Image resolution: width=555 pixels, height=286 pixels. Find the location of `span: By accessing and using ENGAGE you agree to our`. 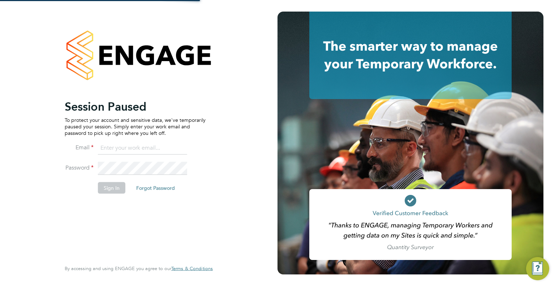

span: By accessing and using ENGAGE you agree to our is located at coordinates (139, 268).